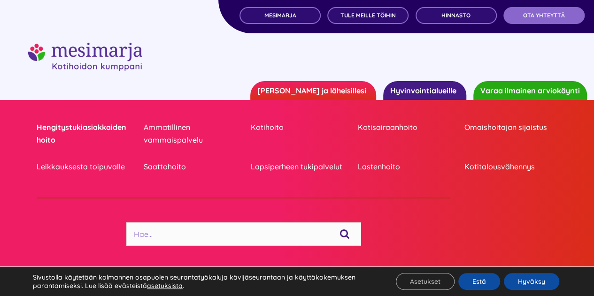 The height and width of the screenshot is (296, 594). What do you see at coordinates (280, 15) in the screenshot?
I see `span: MESIMARJA` at bounding box center [280, 15].